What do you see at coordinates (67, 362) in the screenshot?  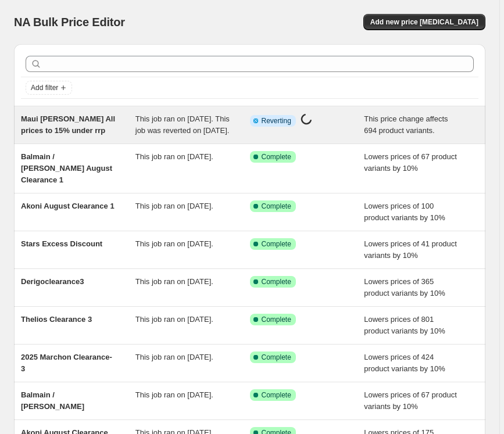 I see `span: 2025 Marchon Clearance- 3` at bounding box center [67, 362].